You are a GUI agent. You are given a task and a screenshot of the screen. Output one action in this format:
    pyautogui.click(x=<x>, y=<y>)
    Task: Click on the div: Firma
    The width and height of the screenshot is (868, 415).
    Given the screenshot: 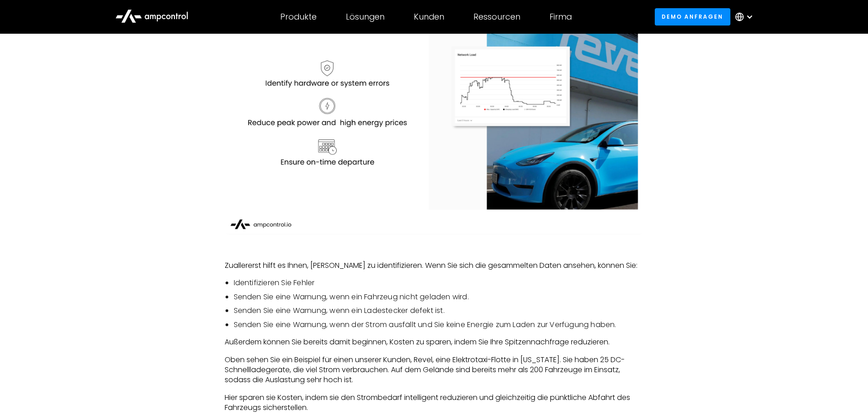 What is the action you would take?
    pyautogui.click(x=560, y=17)
    